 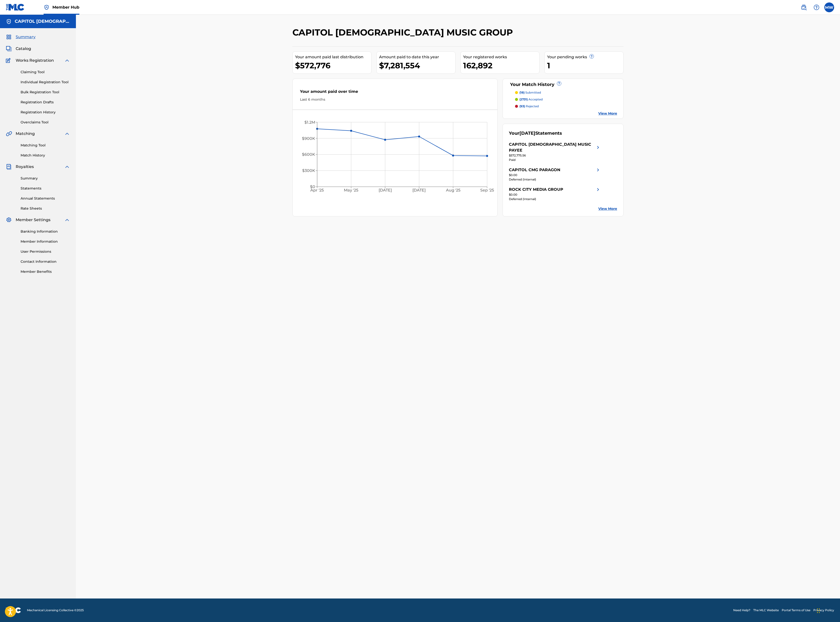 What do you see at coordinates (796, 610) in the screenshot?
I see `a: Portal Terms of Use` at bounding box center [796, 610].